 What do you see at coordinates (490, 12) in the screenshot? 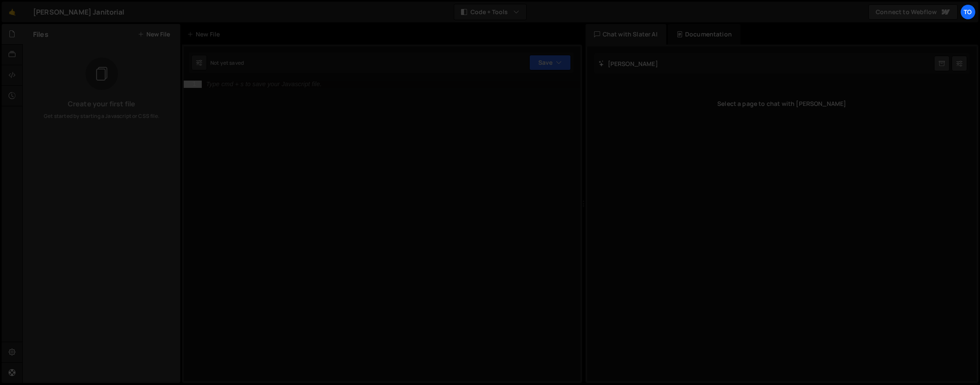
I see `button: Code + Tools` at bounding box center [490, 12].